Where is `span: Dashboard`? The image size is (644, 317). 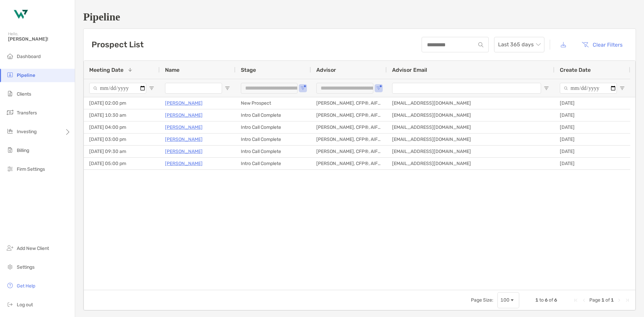 span: Dashboard is located at coordinates (28, 56).